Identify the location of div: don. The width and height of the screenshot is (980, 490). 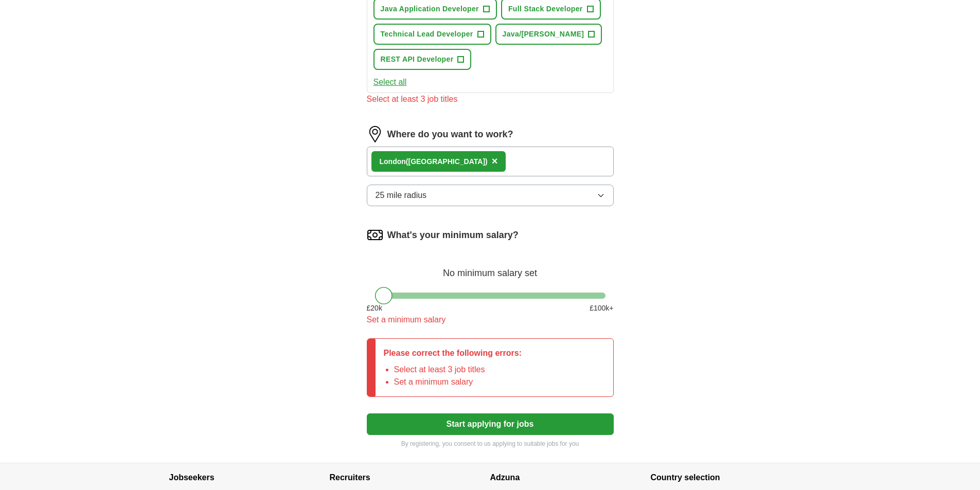
(434, 161).